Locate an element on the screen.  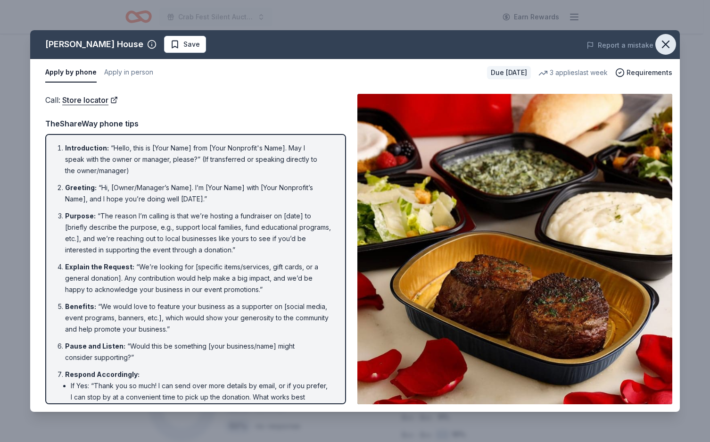
img: Image for Ruth's Chris Steak House is located at coordinates (515, 249).